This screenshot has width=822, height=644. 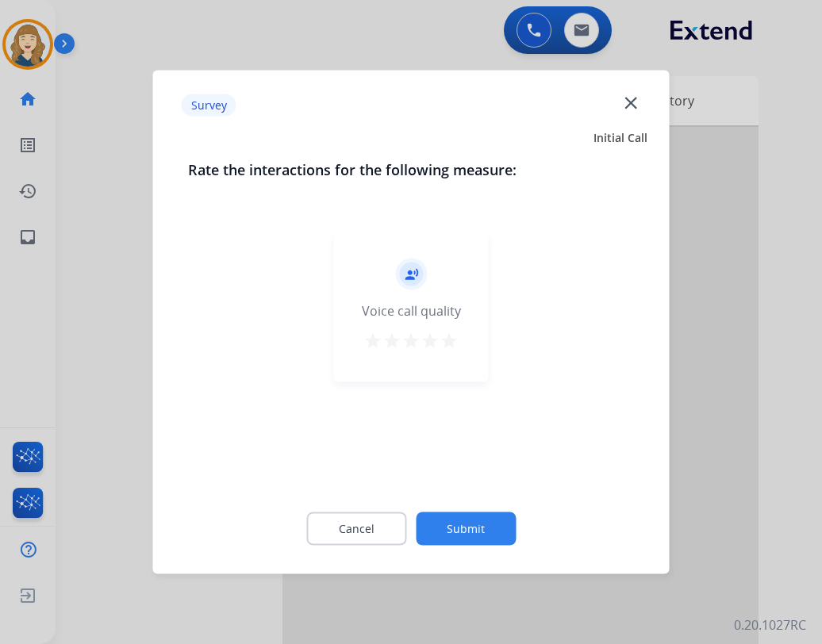 What do you see at coordinates (411, 169) in the screenshot?
I see `h3: Rate the interactions for the following measure:` at bounding box center [411, 169].